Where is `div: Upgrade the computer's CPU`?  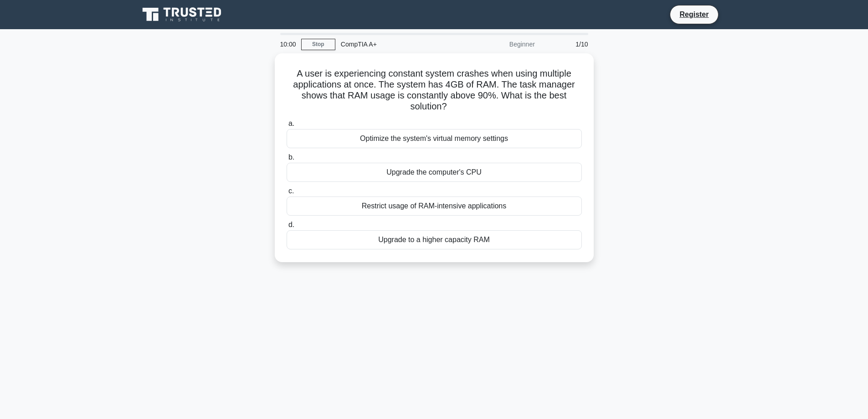
div: Upgrade the computer's CPU is located at coordinates (434, 172).